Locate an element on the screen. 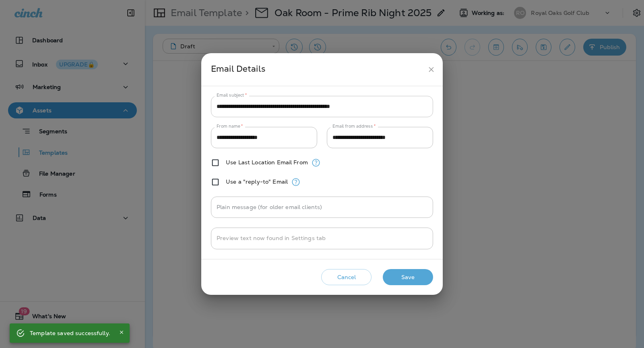  div: Email Details is located at coordinates (317, 69).